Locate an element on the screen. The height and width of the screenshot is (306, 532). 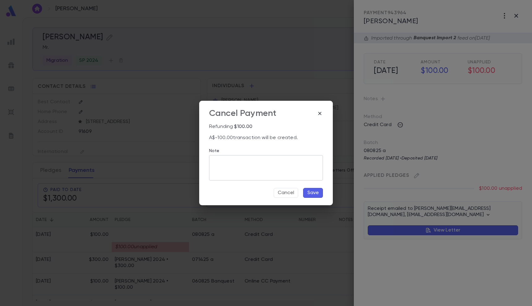
label: Note is located at coordinates (214, 151).